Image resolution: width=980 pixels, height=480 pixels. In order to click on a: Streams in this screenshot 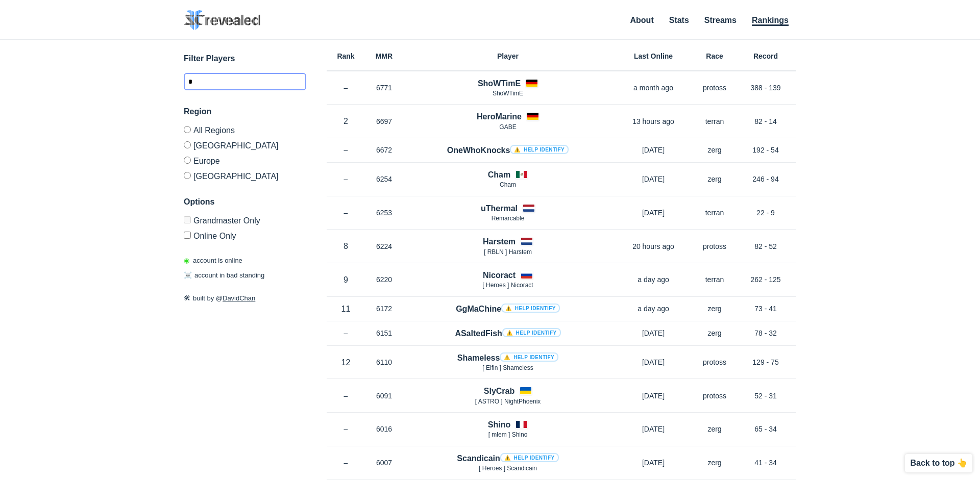, I will do `click(720, 20)`.